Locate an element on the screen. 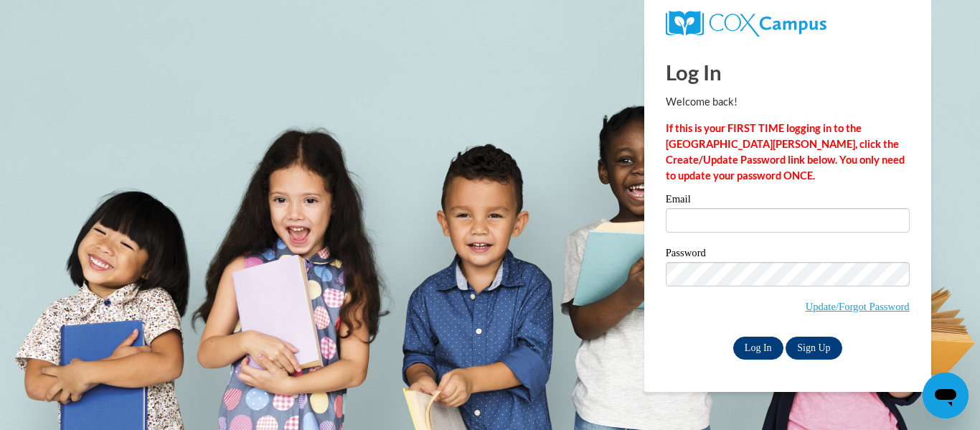 This screenshot has height=430, width=980. label: Email is located at coordinates (788, 201).